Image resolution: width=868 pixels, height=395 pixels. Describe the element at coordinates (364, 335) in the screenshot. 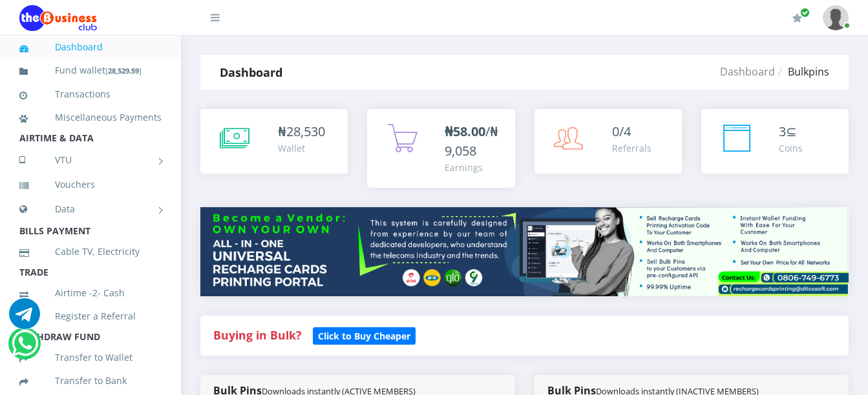

I see `a: Click to Buy Cheaper` at that location.